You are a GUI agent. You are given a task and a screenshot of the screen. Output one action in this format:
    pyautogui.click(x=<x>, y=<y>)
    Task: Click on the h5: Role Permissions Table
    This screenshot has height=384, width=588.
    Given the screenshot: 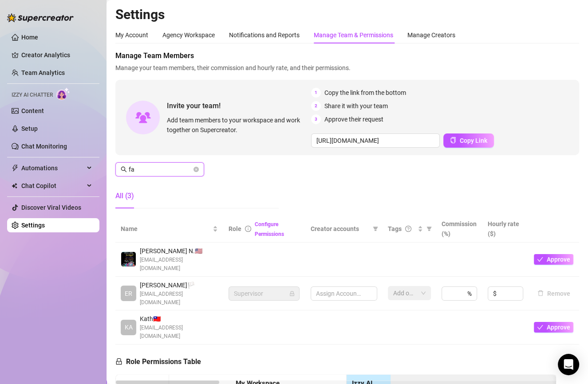 What is the action you would take?
    pyautogui.click(x=158, y=362)
    